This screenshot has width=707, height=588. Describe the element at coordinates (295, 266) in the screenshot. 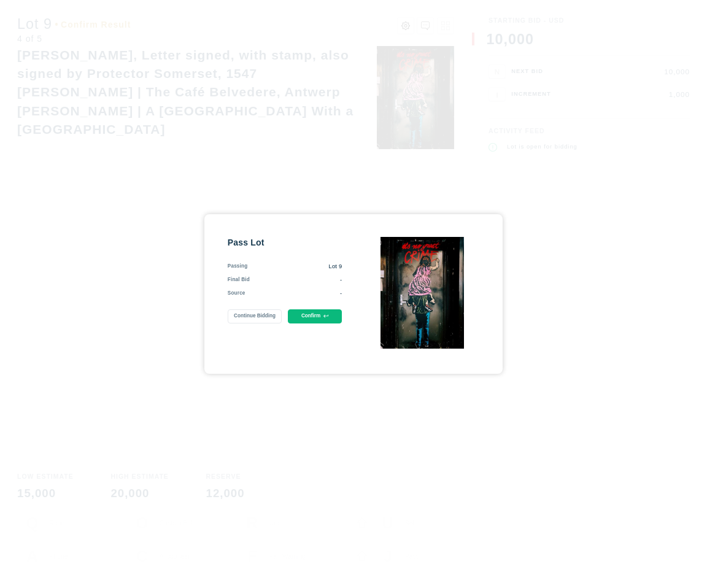

I see `div: Lot 9` at that location.